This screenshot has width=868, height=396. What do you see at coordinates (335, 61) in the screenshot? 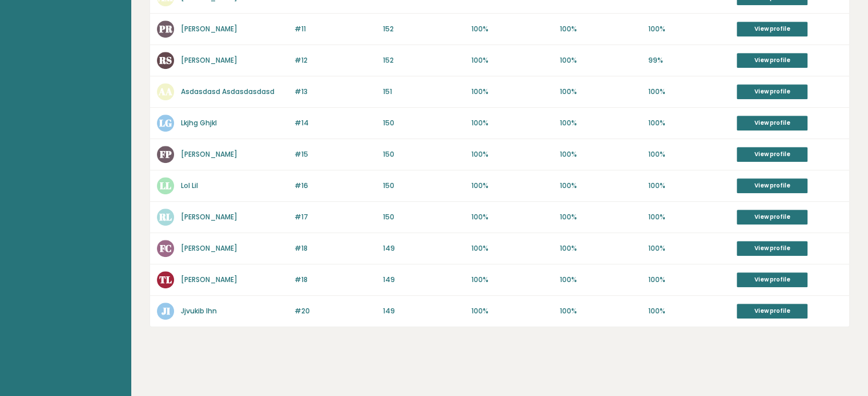
I see `p: #12` at bounding box center [335, 61].